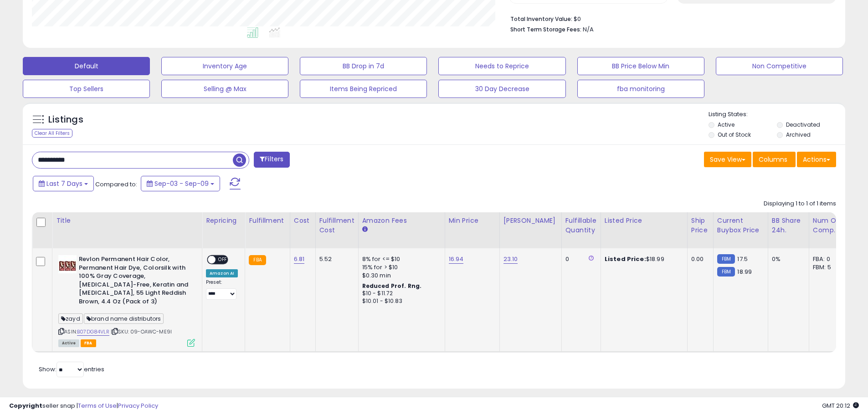  I want to click on div: ASIN:, so click(127, 300).